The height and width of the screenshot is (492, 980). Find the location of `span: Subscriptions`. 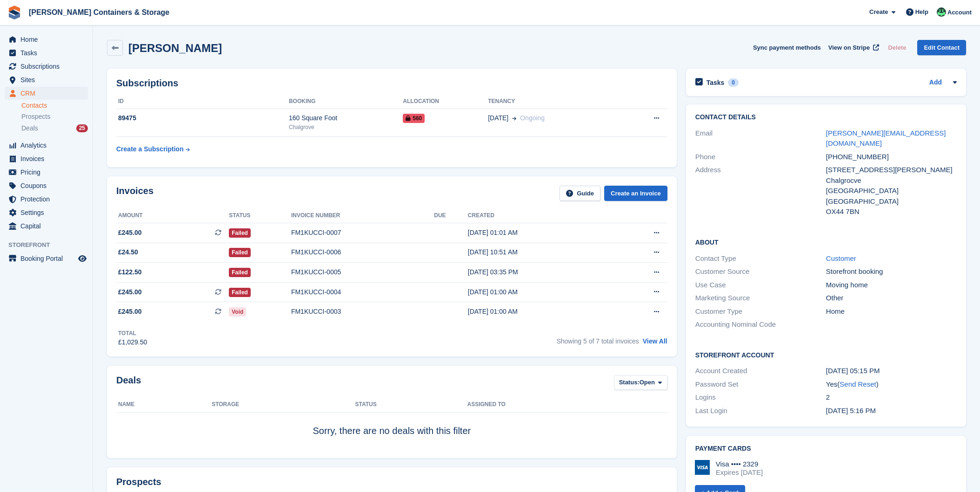

span: Subscriptions is located at coordinates (49, 66).